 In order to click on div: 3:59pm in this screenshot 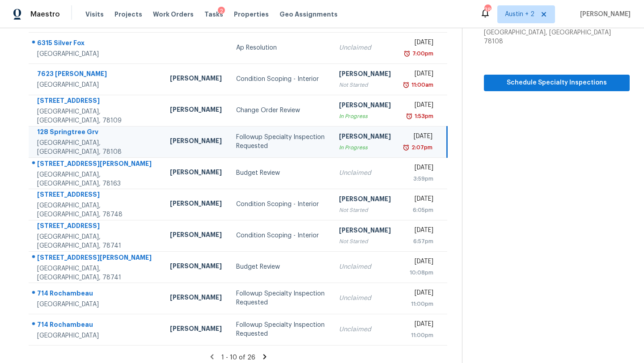, I will do `click(419, 179)`.